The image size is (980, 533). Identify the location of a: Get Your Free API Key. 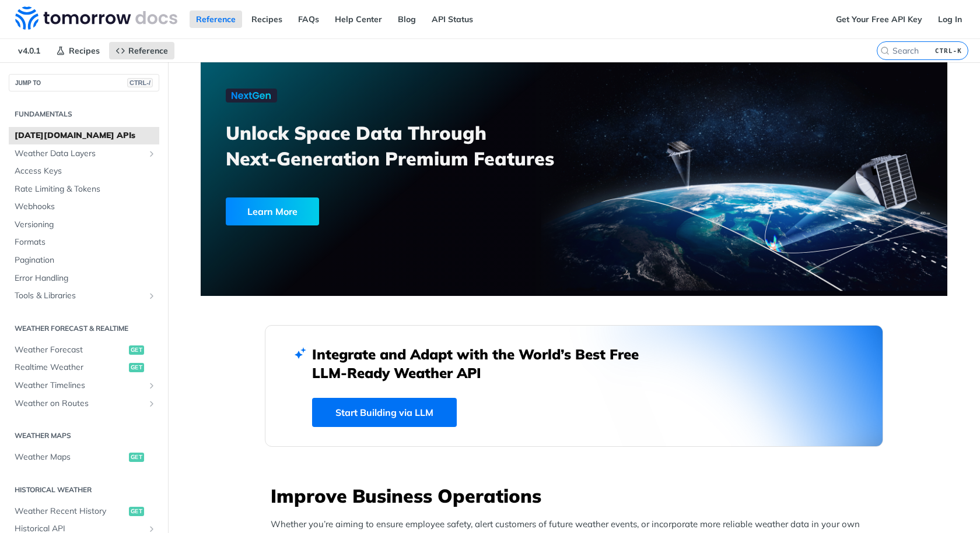
(878, 20).